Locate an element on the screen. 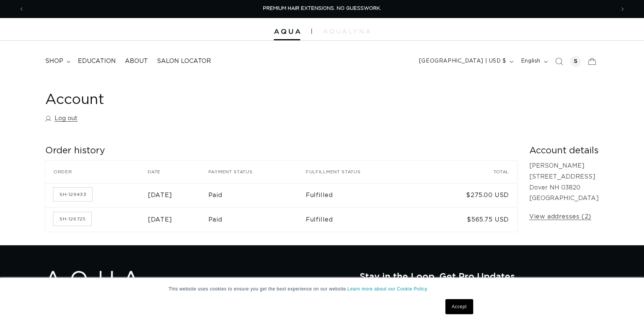 This screenshot has height=324, width=644. h1: Account is located at coordinates (322, 100).